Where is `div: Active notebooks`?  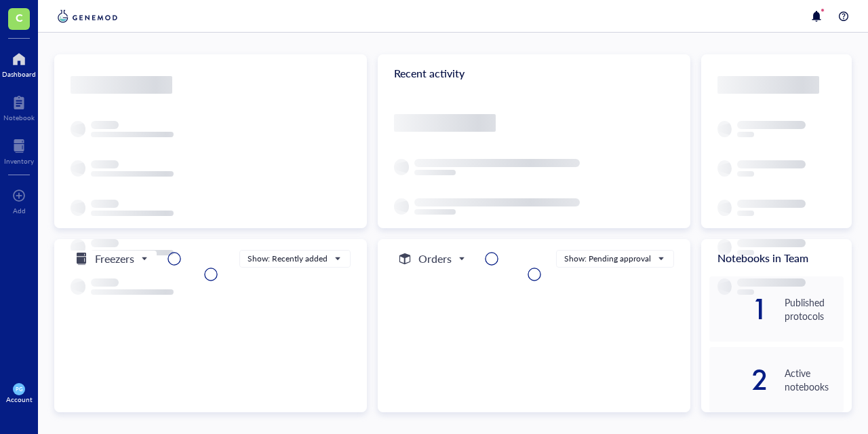 div: Active notebooks is located at coordinates (814, 380).